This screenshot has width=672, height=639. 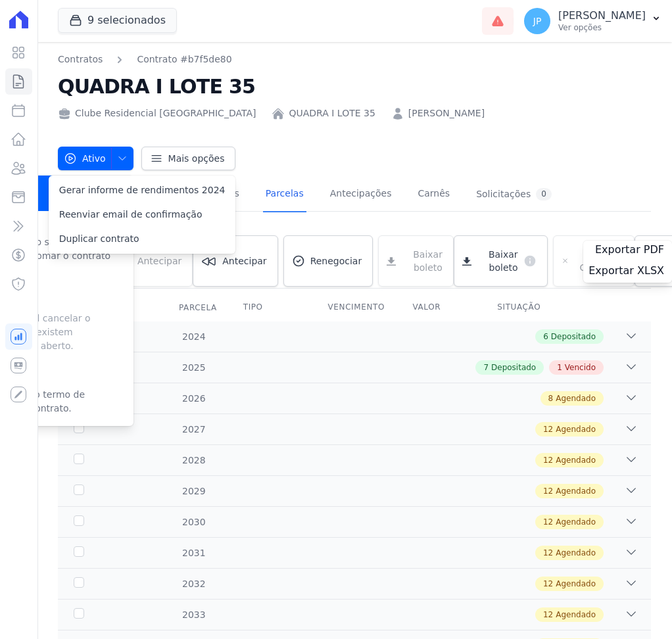 What do you see at coordinates (285, 195) in the screenshot?
I see `a: Parcelas` at bounding box center [285, 195].